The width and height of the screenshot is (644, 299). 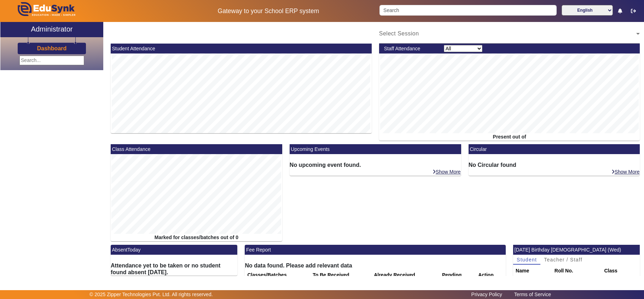 What do you see at coordinates (268, 11) in the screenshot?
I see `h5: Gateway to your School ERP system` at bounding box center [268, 11].